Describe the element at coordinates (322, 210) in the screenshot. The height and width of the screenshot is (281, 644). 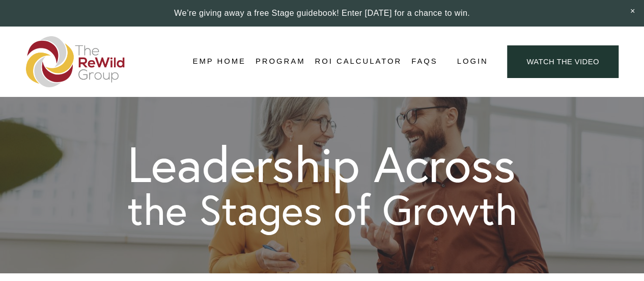
I see `h1: the Stages of Growth` at that location.